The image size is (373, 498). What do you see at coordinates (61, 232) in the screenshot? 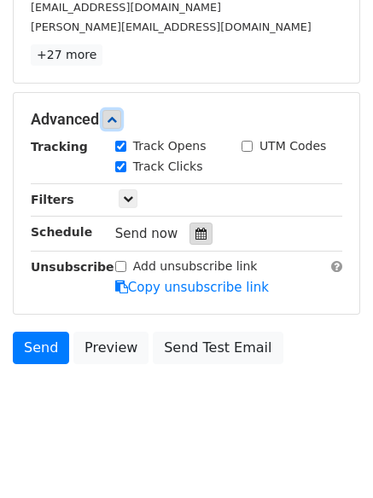
I see `strong: Schedule` at bounding box center [61, 232].